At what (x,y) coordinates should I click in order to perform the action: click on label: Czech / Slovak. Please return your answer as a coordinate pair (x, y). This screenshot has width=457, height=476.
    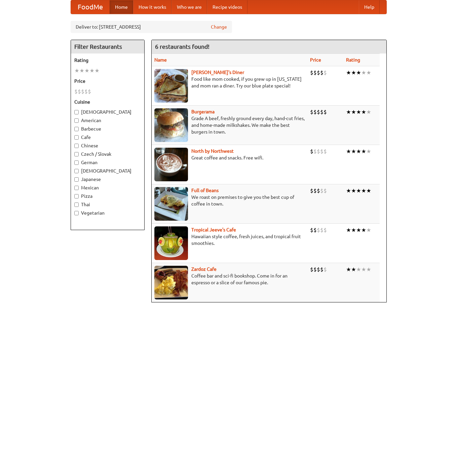
    Looking at the image, I should click on (107, 154).